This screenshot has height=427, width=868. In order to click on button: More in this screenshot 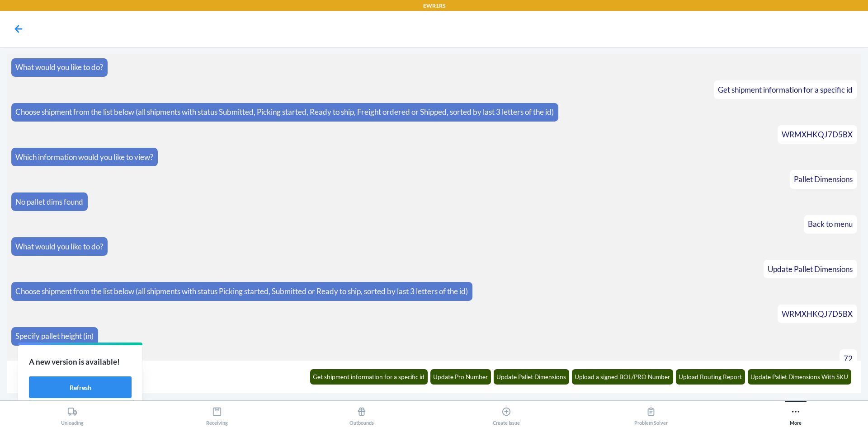, I will do `click(795, 413)`.